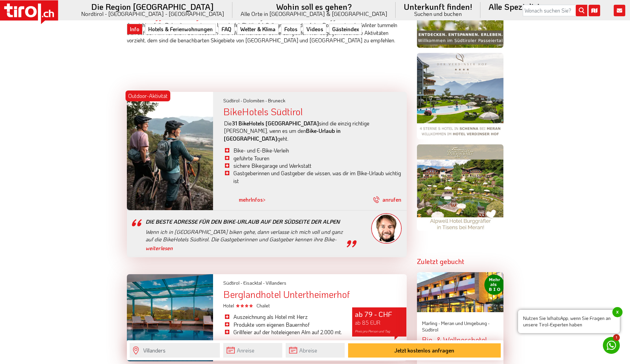  Describe the element at coordinates (252, 200) in the screenshot. I see `a: mehrInfos>` at that location.